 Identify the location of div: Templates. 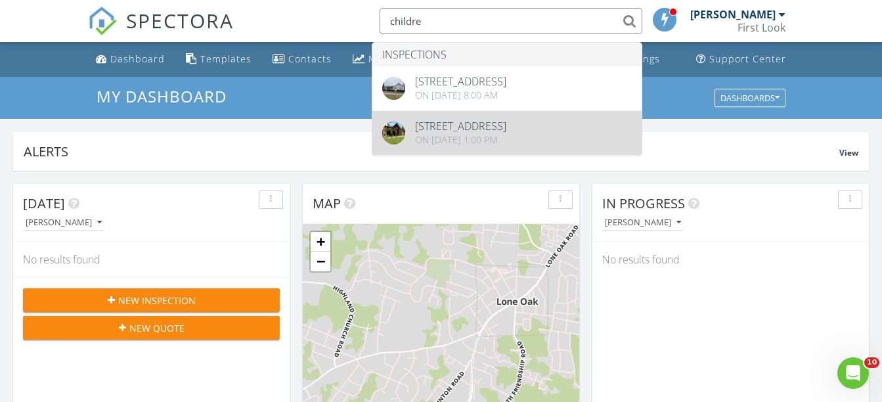
(226, 58).